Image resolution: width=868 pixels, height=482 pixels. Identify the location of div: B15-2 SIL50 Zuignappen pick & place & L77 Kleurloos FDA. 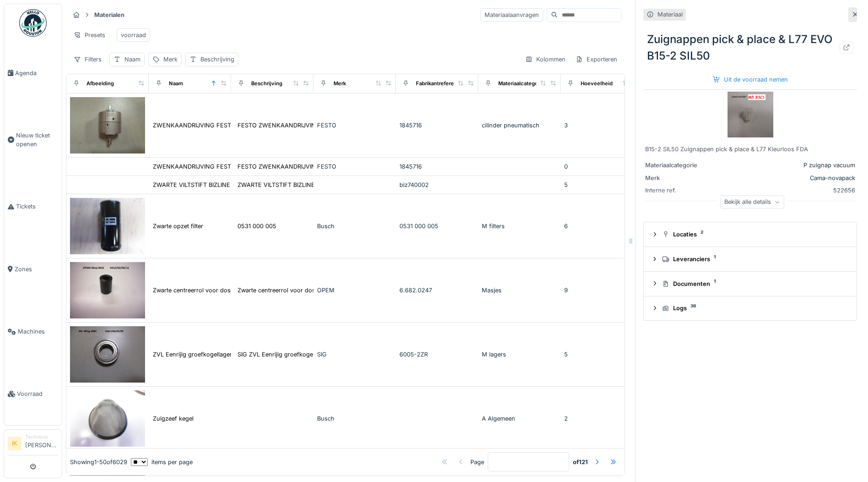
(750, 148).